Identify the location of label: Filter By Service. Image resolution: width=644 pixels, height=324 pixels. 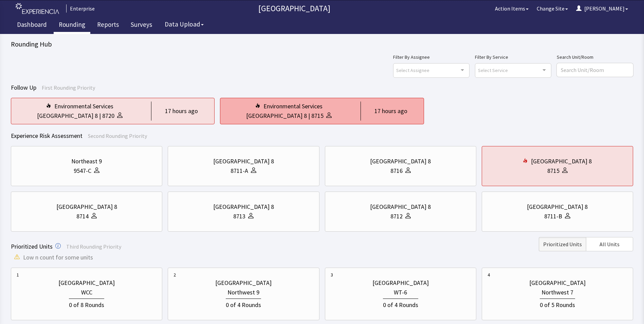
(513, 57).